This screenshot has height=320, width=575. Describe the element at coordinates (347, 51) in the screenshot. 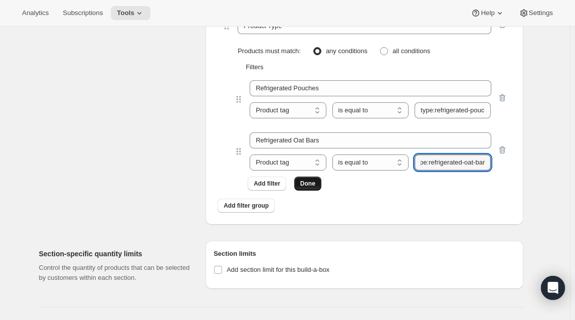

I see `span: any conditions` at that location.